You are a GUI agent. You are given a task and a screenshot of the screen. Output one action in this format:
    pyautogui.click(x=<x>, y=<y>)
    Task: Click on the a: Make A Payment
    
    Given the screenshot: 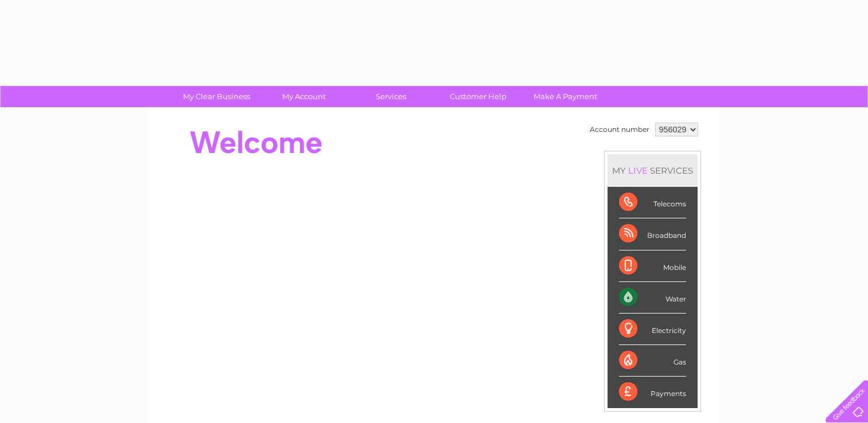 What is the action you would take?
    pyautogui.click(x=565, y=96)
    